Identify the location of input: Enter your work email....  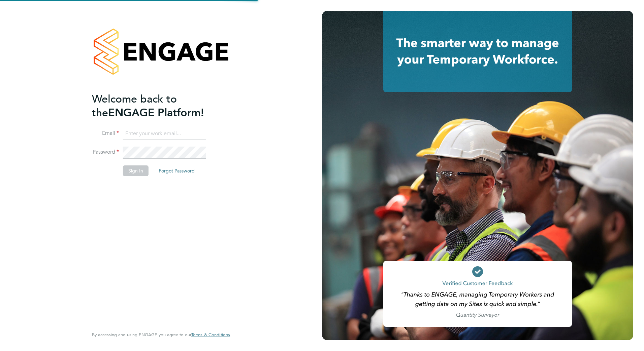
(164, 134).